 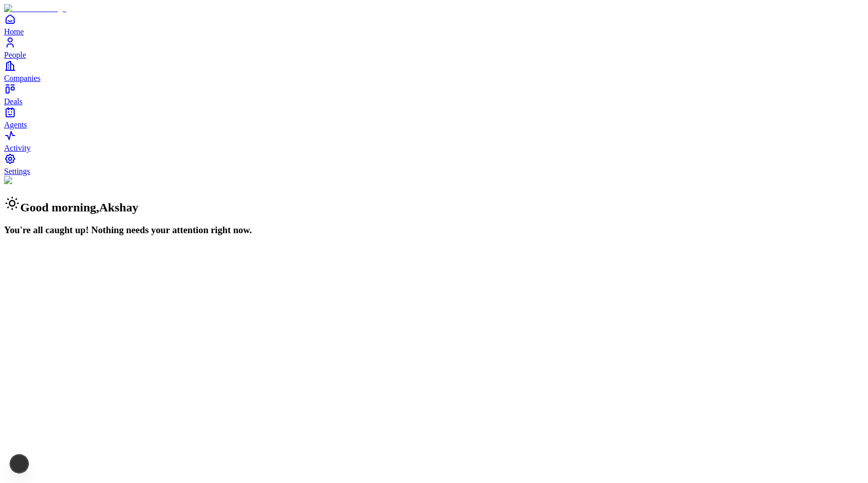 What do you see at coordinates (15, 124) in the screenshot?
I see `span: Agents` at bounding box center [15, 124].